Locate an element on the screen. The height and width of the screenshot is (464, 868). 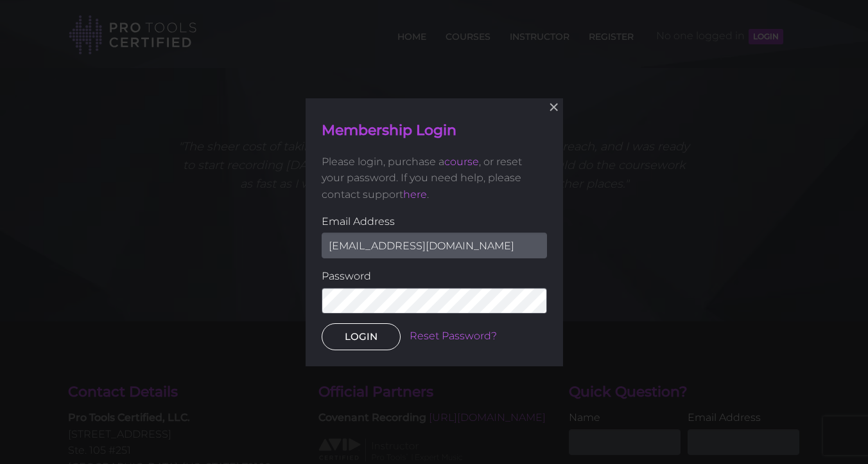
button: LOGIN is located at coordinates (361, 336).